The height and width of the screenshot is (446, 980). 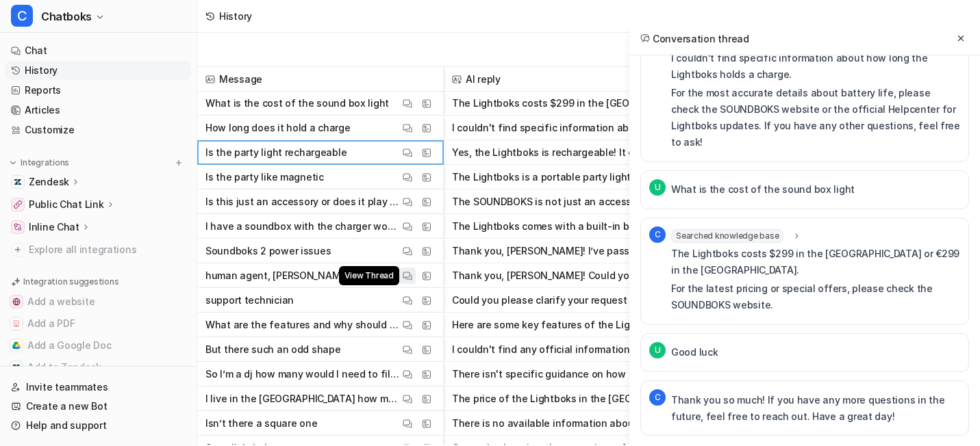 What do you see at coordinates (585, 374) in the screenshot?
I see `button: There isn't specific guidance on how many Lightboks units you would need to fill a wedding event....` at bounding box center [585, 374].